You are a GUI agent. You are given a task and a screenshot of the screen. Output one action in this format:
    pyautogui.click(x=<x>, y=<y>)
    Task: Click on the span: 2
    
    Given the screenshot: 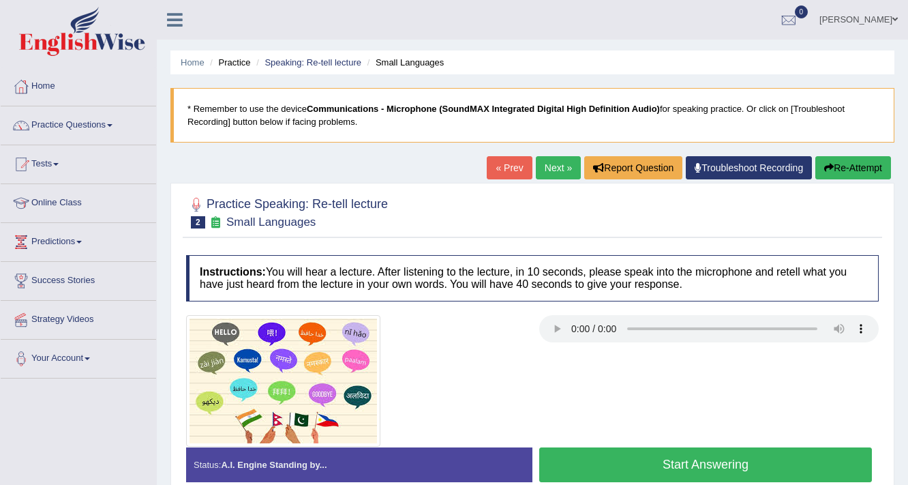 What is the action you would take?
    pyautogui.click(x=198, y=222)
    